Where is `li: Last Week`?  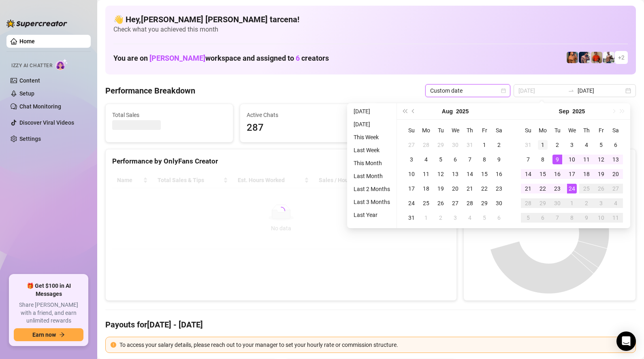
li: Last Week is located at coordinates (372, 150).